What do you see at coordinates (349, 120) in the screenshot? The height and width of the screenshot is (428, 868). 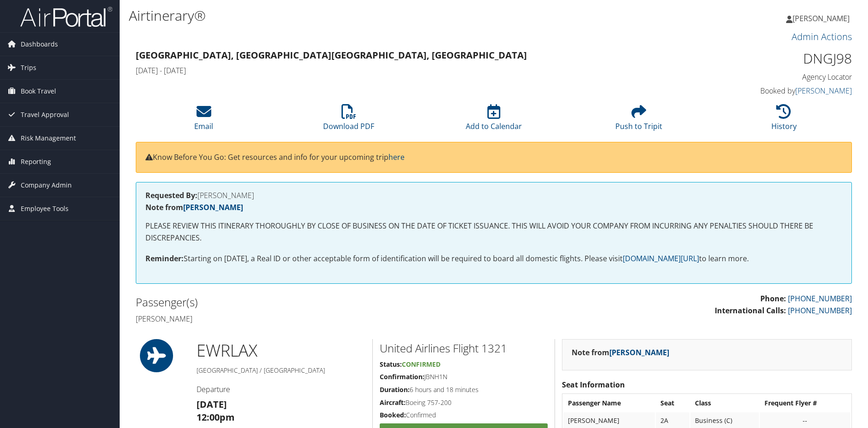 I see `a: Download PDF` at bounding box center [349, 120].